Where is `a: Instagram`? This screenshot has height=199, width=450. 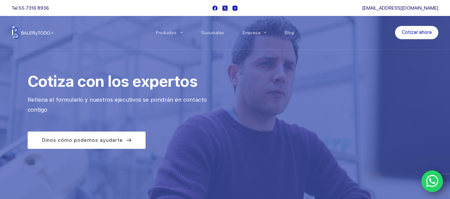 a: Instagram is located at coordinates (235, 8).